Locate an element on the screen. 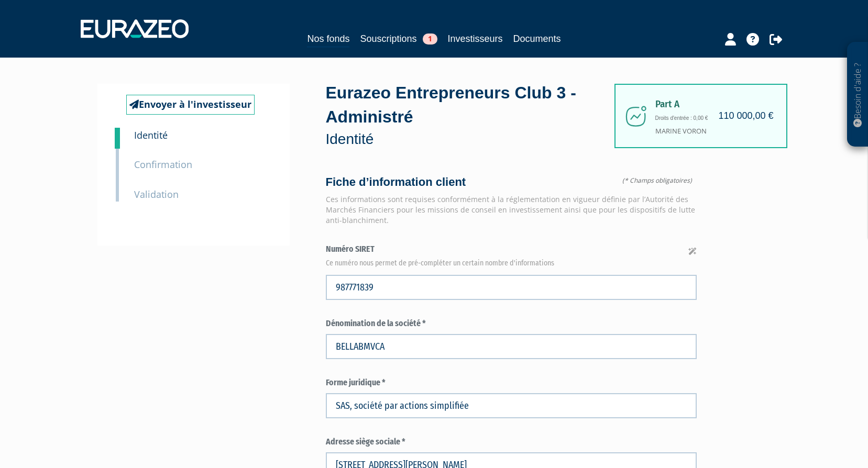 This screenshot has width=868, height=468. a: 1 is located at coordinates (117, 139).